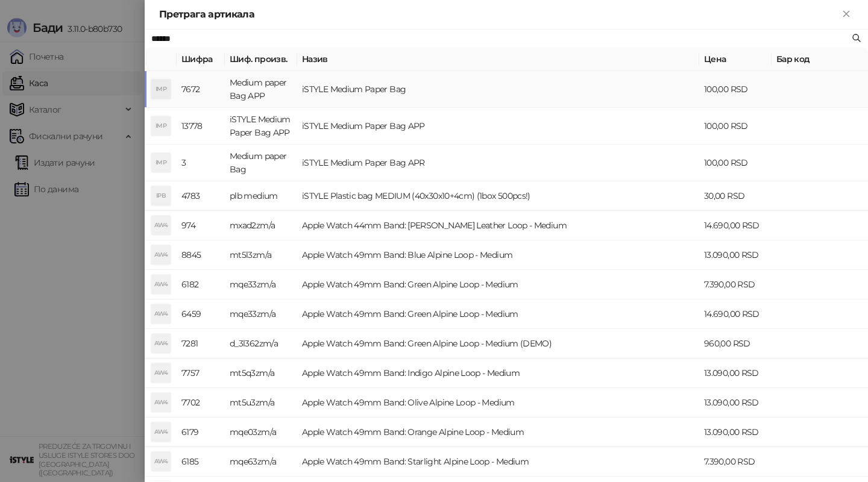 The height and width of the screenshot is (482, 868). I want to click on th: Шиф. произв., so click(260, 59).